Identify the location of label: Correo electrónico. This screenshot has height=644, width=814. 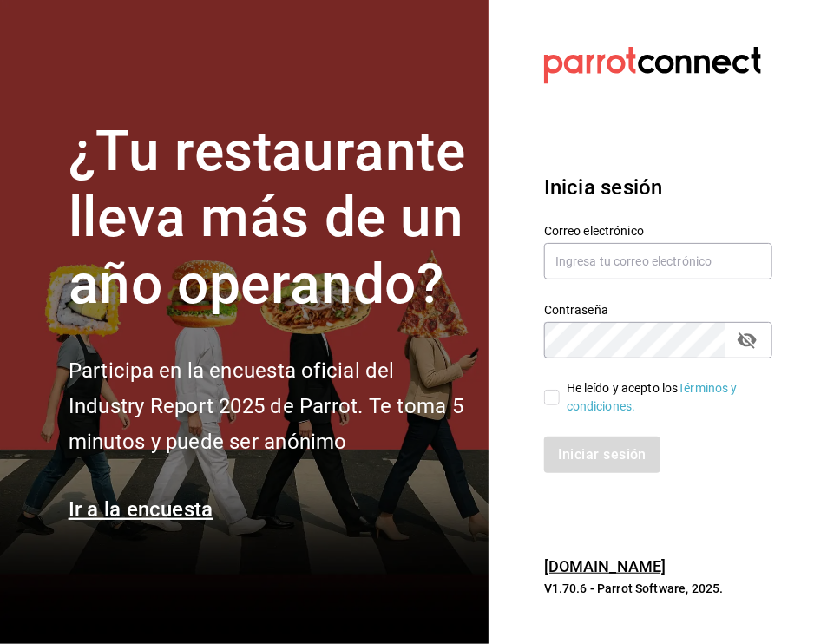
(657, 231).